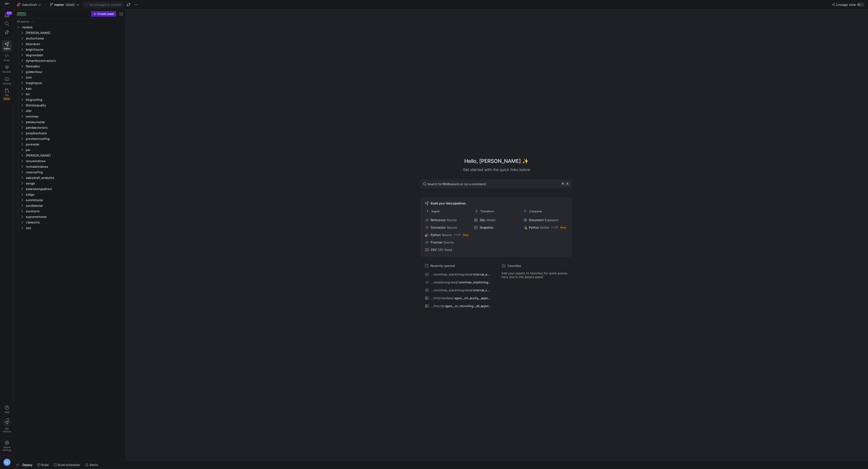 This screenshot has width=868, height=469. What do you see at coordinates (442, 298) in the screenshot?
I see `span: .../intermediate/` at bounding box center [442, 298].